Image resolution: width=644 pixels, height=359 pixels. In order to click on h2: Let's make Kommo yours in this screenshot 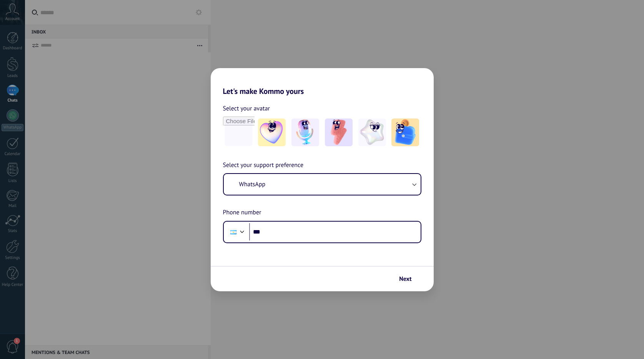, I will do `click(322, 82)`.